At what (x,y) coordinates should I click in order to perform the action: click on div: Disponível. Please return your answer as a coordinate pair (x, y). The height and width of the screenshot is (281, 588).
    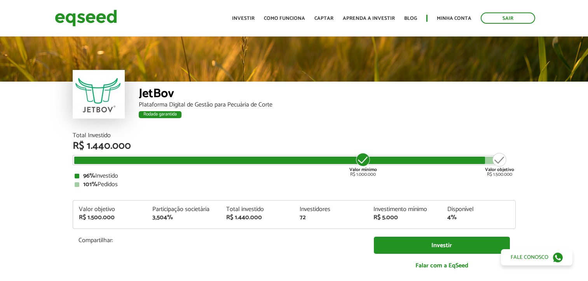
    Looking at the image, I should click on (479, 210).